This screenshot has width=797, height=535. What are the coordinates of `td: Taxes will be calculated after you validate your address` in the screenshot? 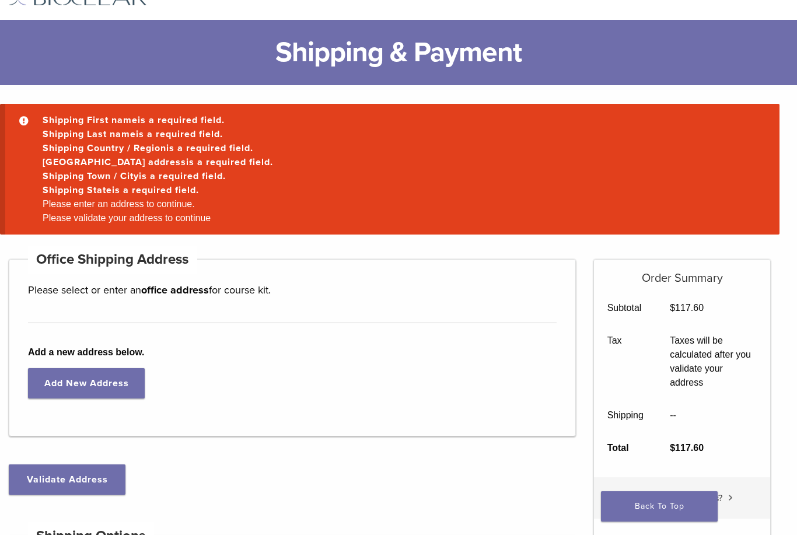 It's located at (714, 362).